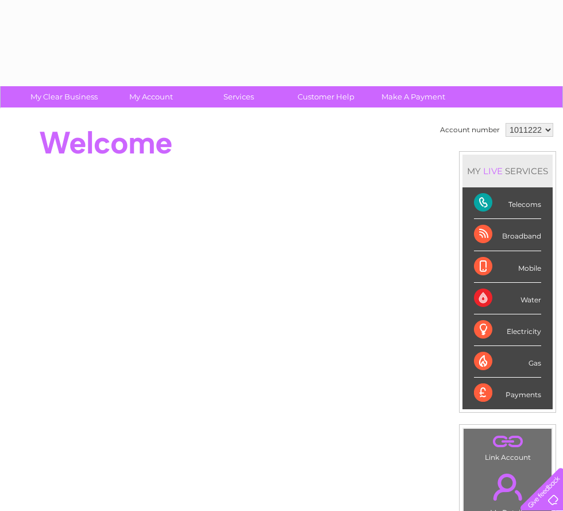  I want to click on div: Water, so click(507, 298).